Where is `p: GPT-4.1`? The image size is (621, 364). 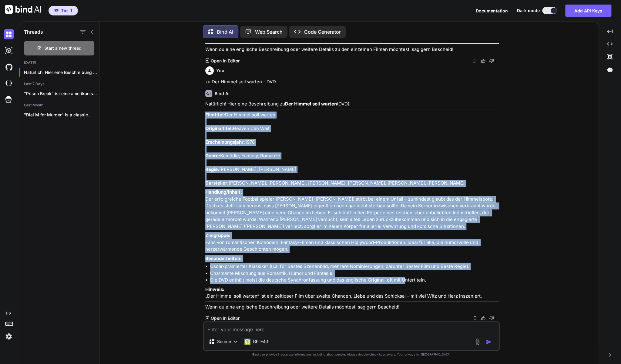 p: GPT-4.1 is located at coordinates (261, 342).